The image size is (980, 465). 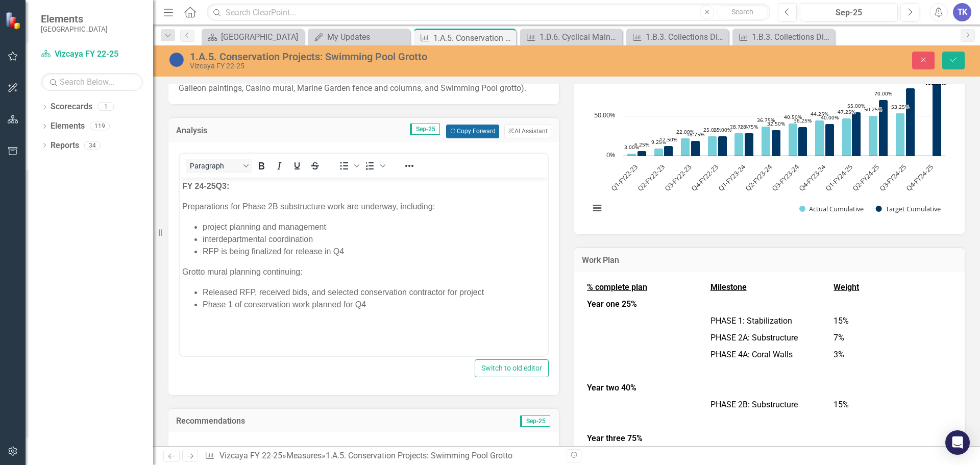 I want to click on text: Q1-FY24-25, so click(x=839, y=178).